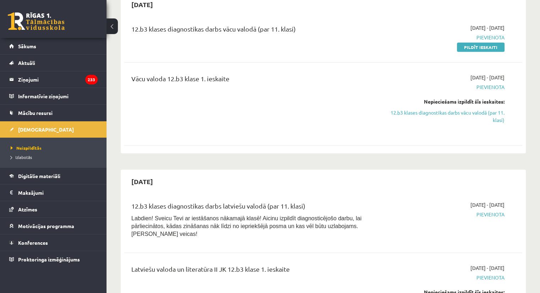 This screenshot has width=540, height=293. Describe the element at coordinates (53, 226) in the screenshot. I see `a: Motivācijas programma` at that location.